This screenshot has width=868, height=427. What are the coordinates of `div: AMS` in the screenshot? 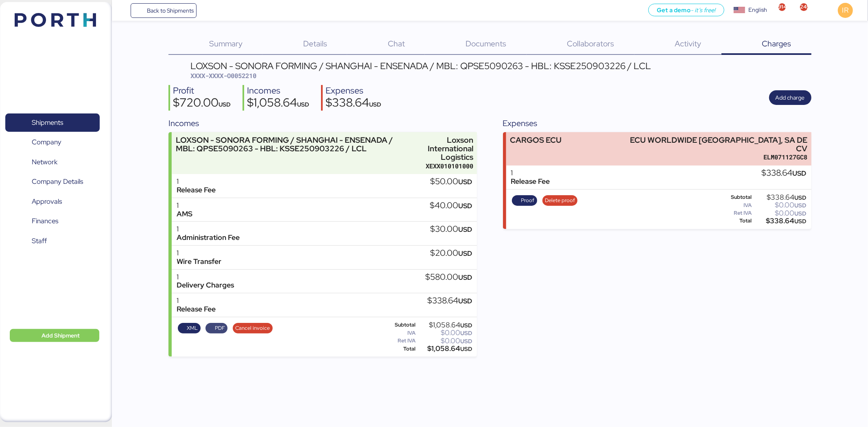 It's located at (185, 214).